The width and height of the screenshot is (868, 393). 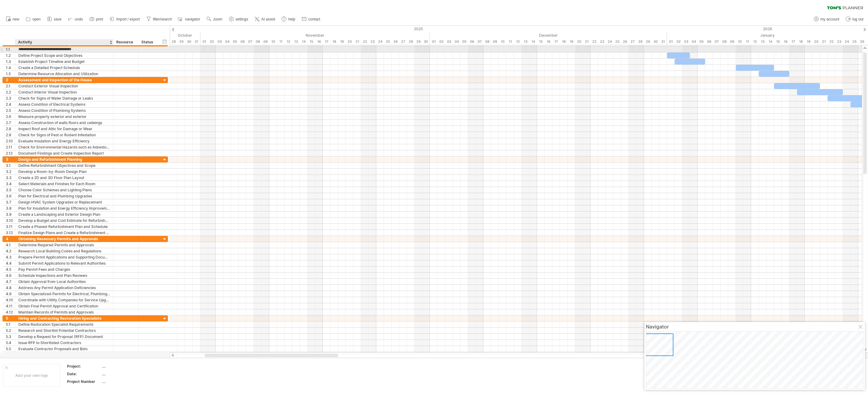 What do you see at coordinates (778, 41) in the screenshot?
I see `div: Thursday, 15 January 2026` at bounding box center [778, 41].